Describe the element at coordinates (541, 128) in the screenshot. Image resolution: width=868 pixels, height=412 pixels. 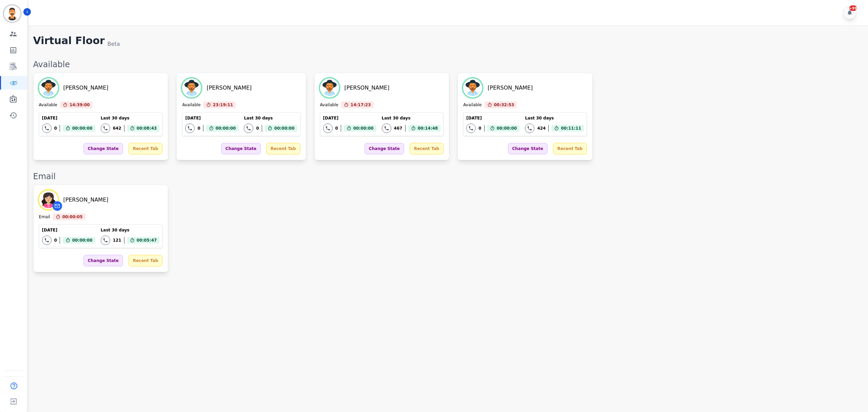
I see `div: 424` at that location.